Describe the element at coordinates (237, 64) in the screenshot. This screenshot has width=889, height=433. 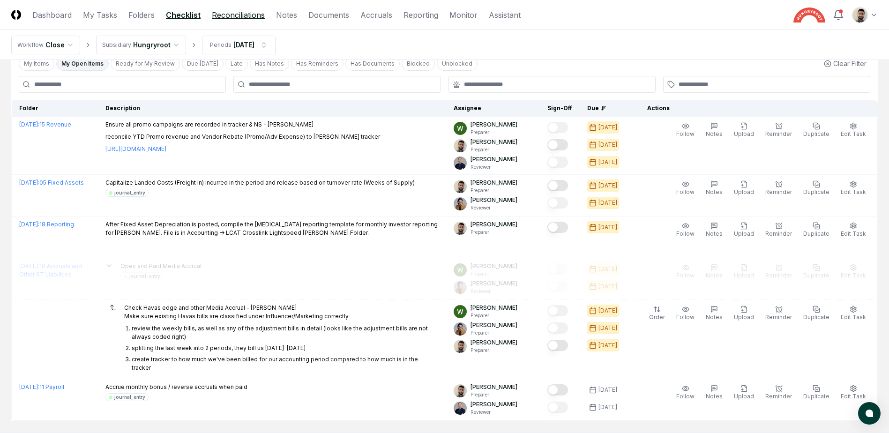
I see `button: Late` at that location.